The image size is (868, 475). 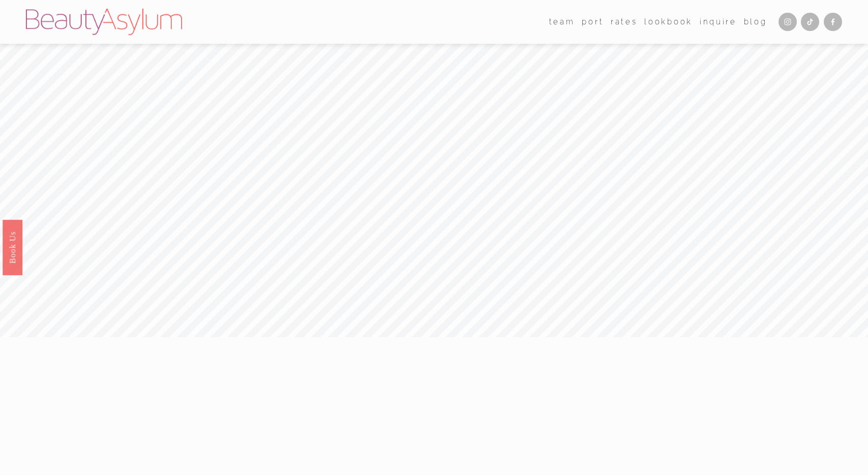 What do you see at coordinates (593, 22) in the screenshot?
I see `a: port` at bounding box center [593, 22].